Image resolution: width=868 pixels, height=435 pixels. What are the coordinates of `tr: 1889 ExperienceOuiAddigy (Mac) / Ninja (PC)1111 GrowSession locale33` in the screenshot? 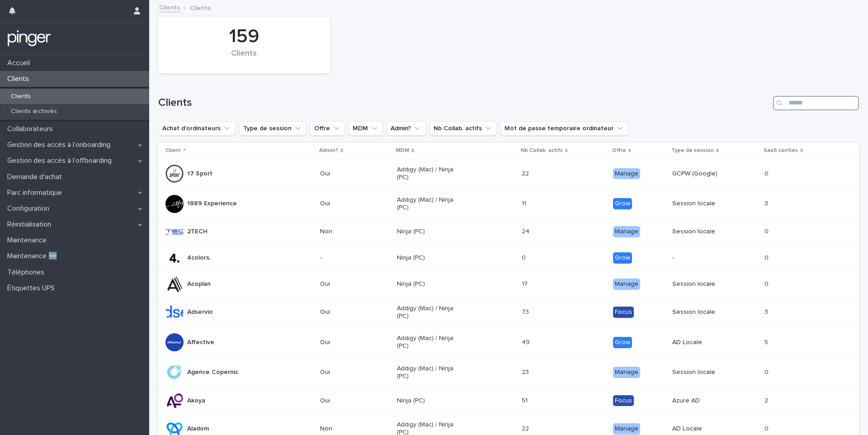 It's located at (509, 203).